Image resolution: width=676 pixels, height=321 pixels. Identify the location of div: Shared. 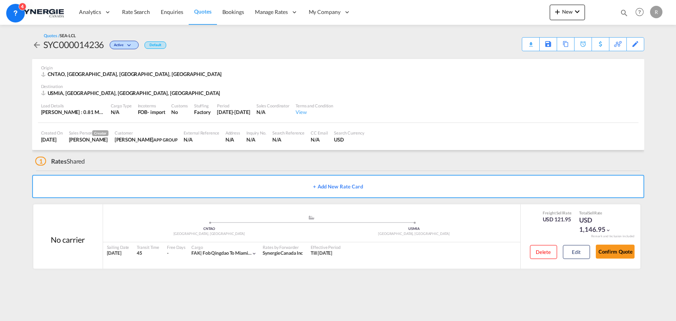
(60, 161).